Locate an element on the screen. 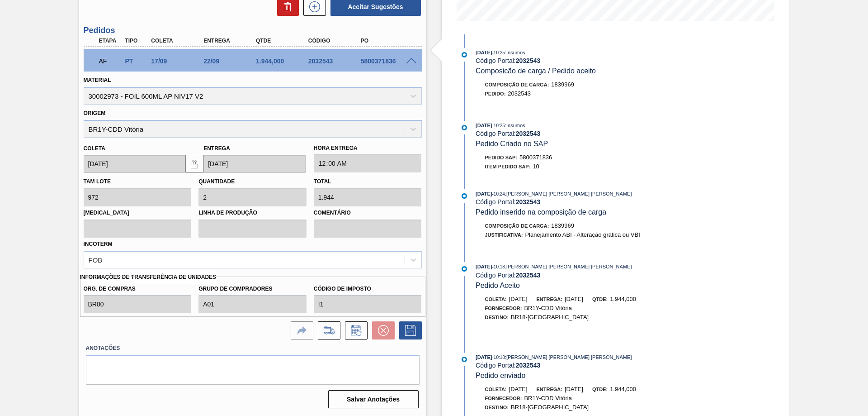 The width and height of the screenshot is (868, 416). div: 17/09/2025 is located at coordinates (178, 61).